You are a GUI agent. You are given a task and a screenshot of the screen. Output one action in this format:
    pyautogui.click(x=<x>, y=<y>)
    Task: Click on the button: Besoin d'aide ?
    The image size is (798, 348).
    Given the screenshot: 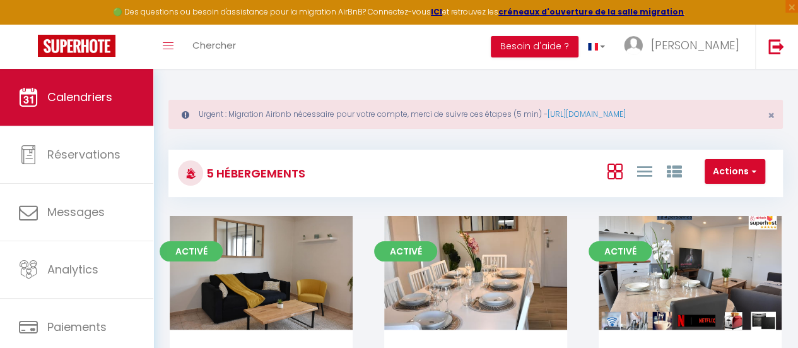 What is the action you would take?
    pyautogui.click(x=535, y=47)
    